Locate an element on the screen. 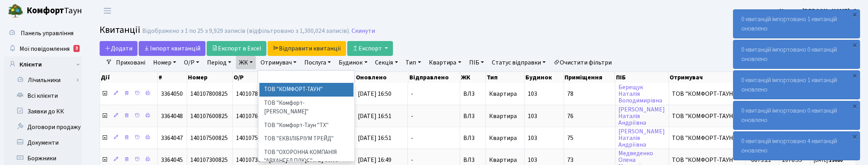 The width and height of the screenshot is (868, 165). span: 3364047 is located at coordinates (172, 138).